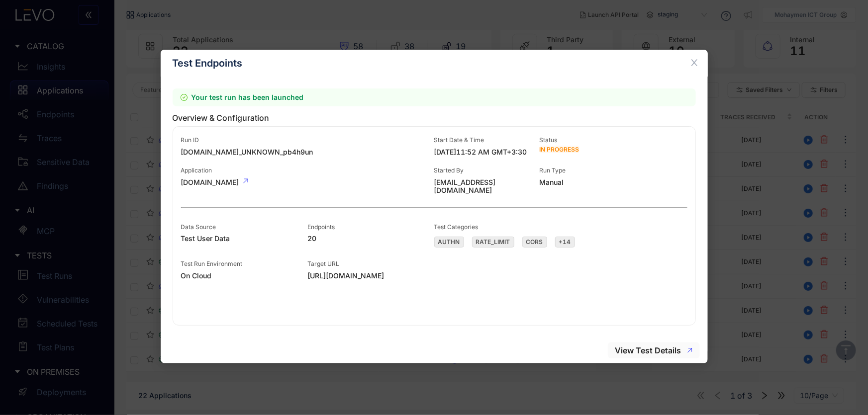 Image resolution: width=868 pixels, height=415 pixels. I want to click on span: Run Type, so click(553, 170).